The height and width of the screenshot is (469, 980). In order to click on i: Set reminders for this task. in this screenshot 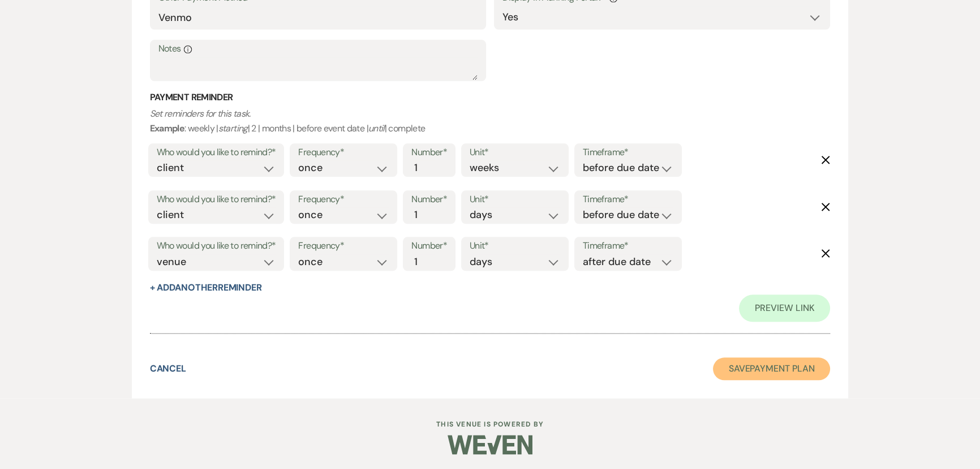, I will do `click(201, 113)`.